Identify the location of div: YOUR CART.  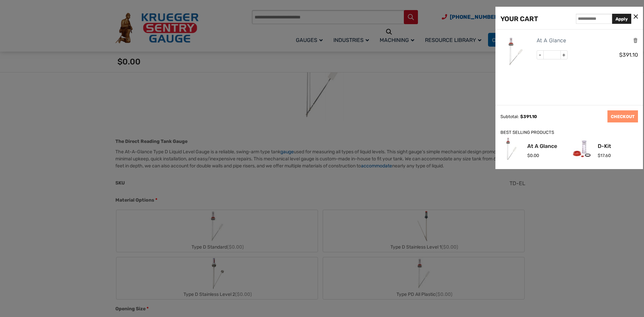
(519, 19).